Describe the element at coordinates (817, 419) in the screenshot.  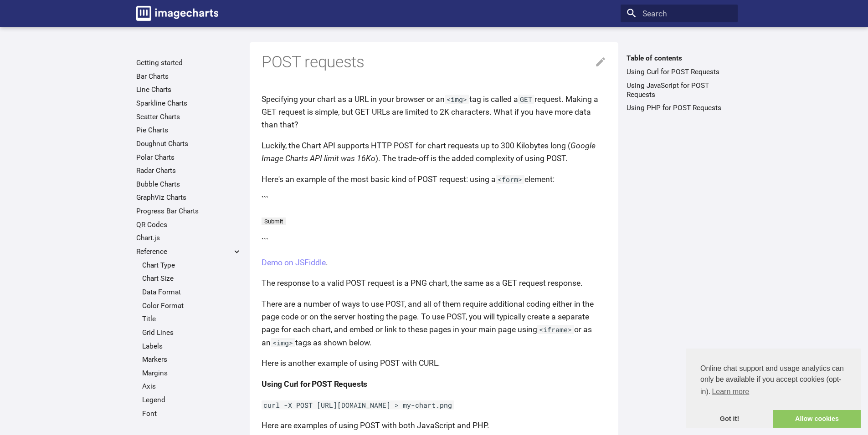
I see `a: allow cookies` at that location.